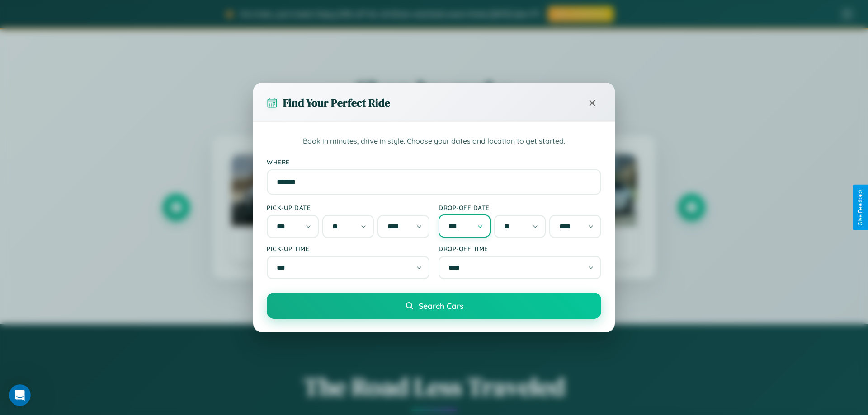  Describe the element at coordinates (520, 208) in the screenshot. I see `label: Drop-off Date` at that location.